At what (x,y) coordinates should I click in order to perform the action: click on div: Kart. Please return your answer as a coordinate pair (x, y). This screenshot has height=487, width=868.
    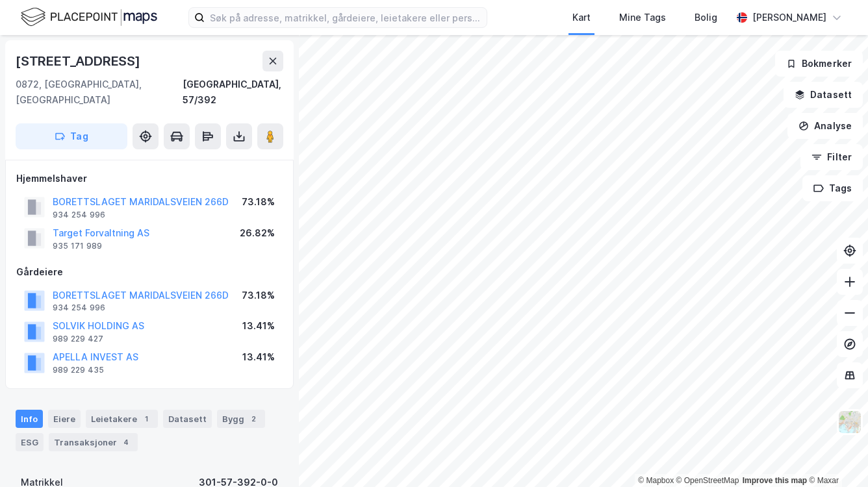
    Looking at the image, I should click on (582, 18).